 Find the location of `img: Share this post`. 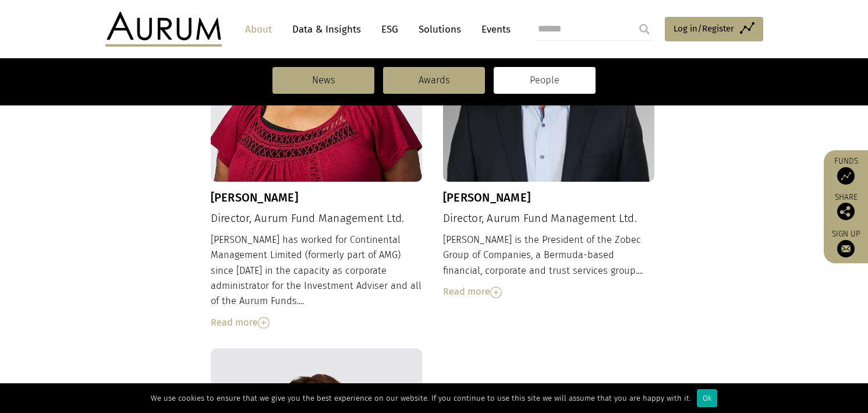

img: Share this post is located at coordinates (846, 211).